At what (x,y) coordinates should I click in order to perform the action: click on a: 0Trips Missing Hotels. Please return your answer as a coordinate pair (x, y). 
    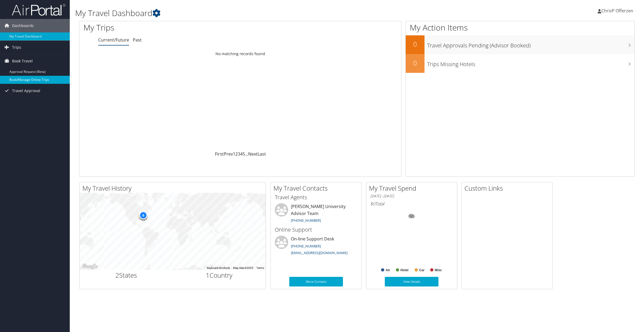
    Looking at the image, I should click on (520, 63).